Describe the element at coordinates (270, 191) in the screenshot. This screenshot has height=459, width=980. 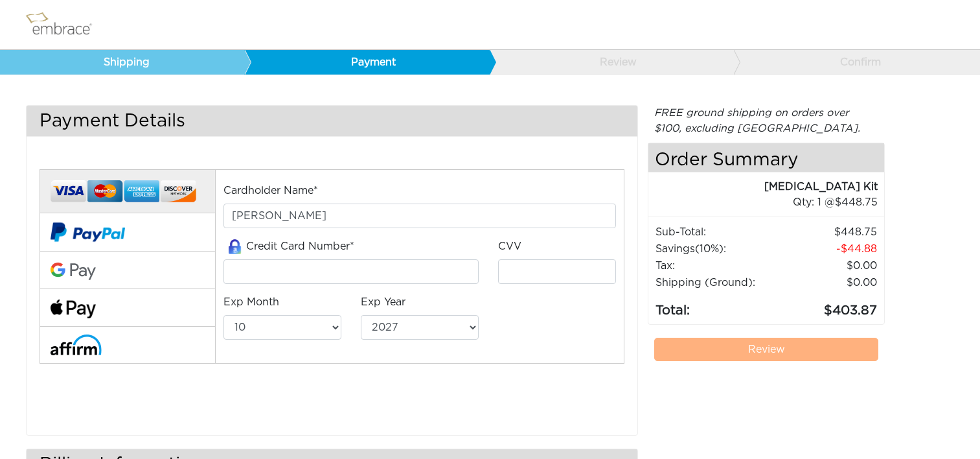
I see `label: Cardholder Name*` at that location.